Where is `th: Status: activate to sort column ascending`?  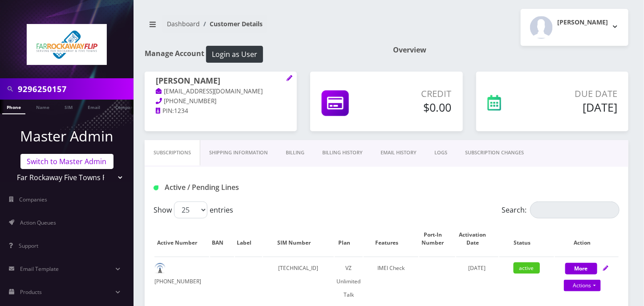 th: Status: activate to sort column ascending is located at coordinates (527, 239).